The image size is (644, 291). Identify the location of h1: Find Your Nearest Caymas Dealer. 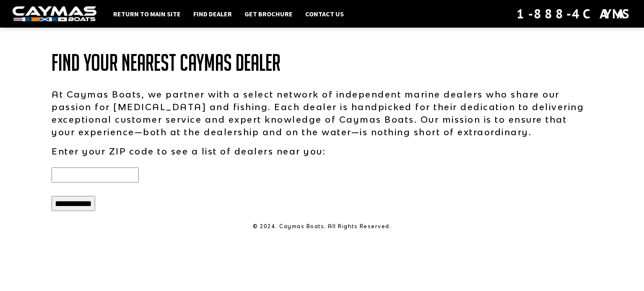
(322, 63).